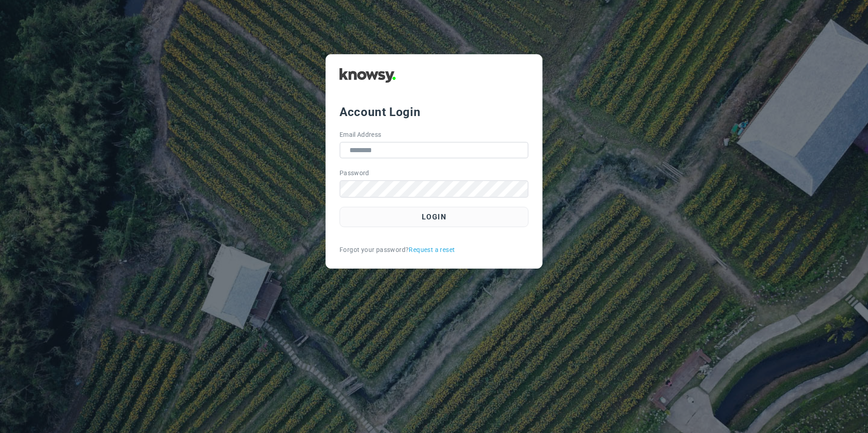  Describe the element at coordinates (434, 112) in the screenshot. I see `div: Account Login` at that location.